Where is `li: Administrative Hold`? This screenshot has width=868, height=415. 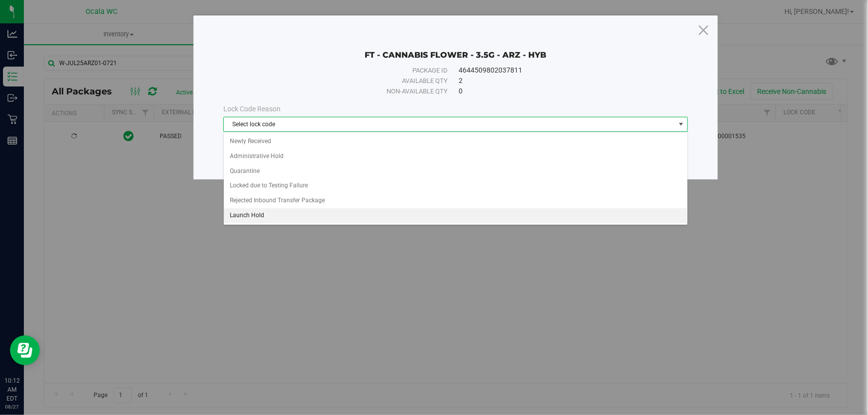
li: Administrative Hold is located at coordinates (456, 157).